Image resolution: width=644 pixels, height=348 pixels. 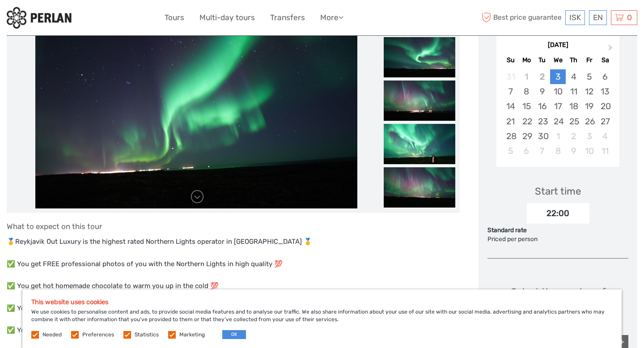 I want to click on img: c0c0816a92164e5a8d637f3d6fb8e678_slider_thumbnail.jpeg, so click(x=419, y=144).